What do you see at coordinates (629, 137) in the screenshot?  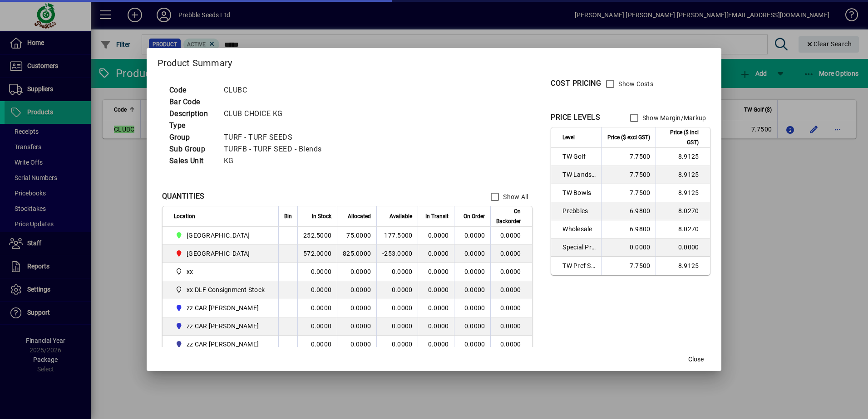 I see `span: Price ($ excl GST)` at bounding box center [629, 137].